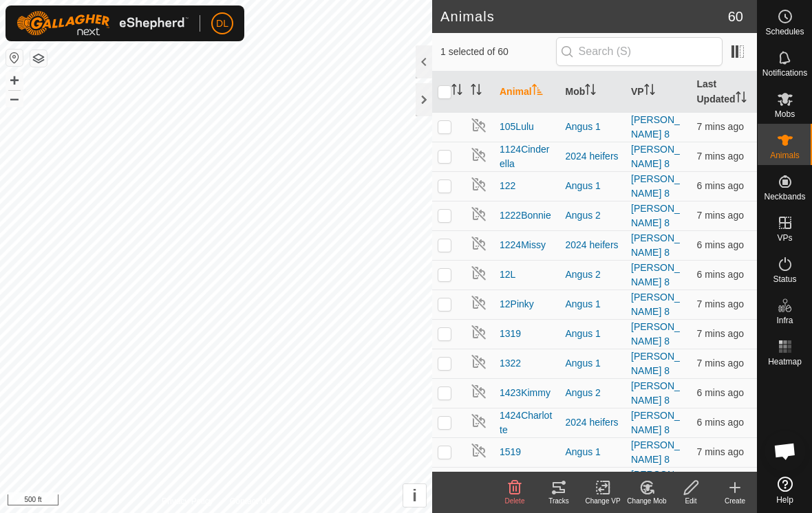  I want to click on button: i, so click(414, 495).